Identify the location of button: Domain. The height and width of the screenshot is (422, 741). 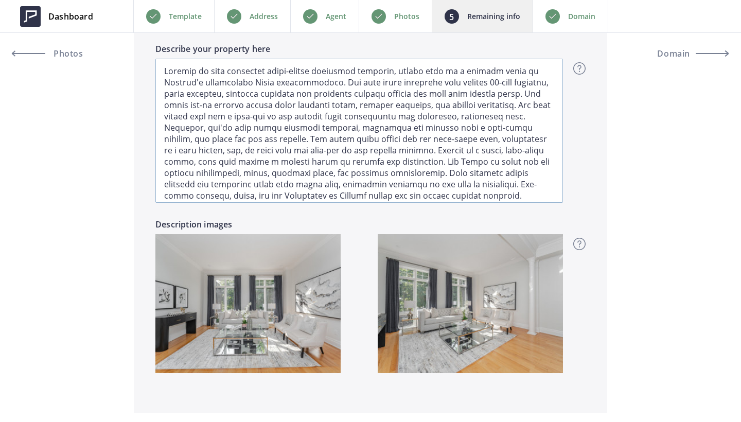
(683, 54).